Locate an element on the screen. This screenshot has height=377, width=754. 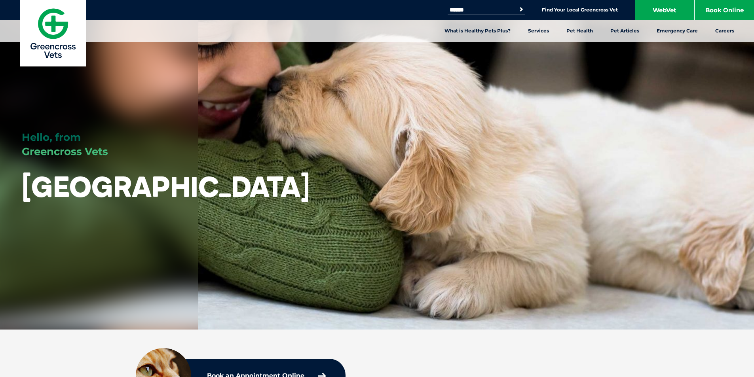
a: Pet Health is located at coordinates (579, 31).